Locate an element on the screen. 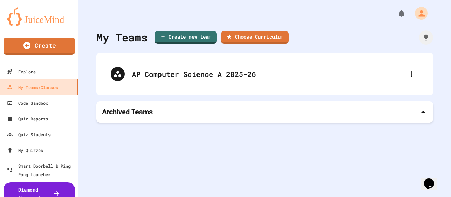 This screenshot has width=451, height=197. div: How it works is located at coordinates (426, 37).